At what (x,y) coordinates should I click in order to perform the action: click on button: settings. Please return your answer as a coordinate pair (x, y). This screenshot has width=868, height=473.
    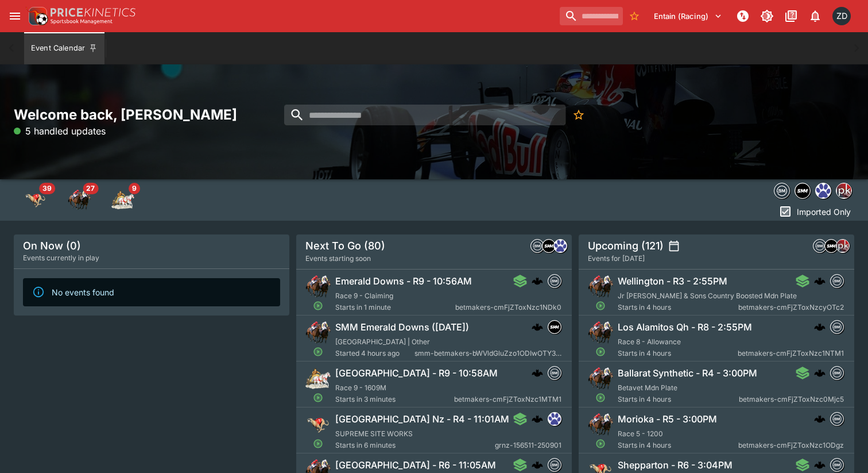
    Looking at the image, I should click on (674, 246).